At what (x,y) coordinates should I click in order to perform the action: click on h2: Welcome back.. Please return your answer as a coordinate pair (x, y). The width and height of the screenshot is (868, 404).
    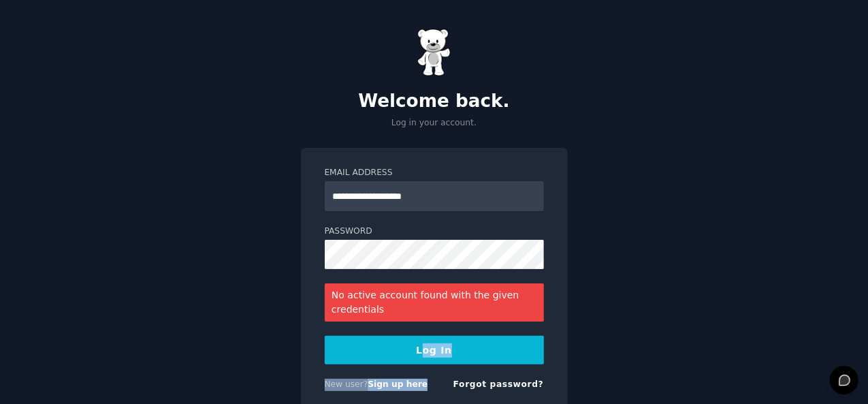
    Looking at the image, I should click on (434, 102).